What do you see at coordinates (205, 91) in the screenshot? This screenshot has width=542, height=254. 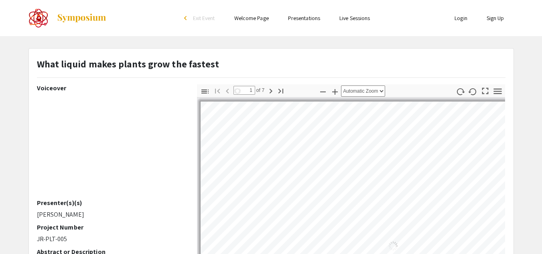 I see `button: Toggle Sidebar` at bounding box center [205, 91].